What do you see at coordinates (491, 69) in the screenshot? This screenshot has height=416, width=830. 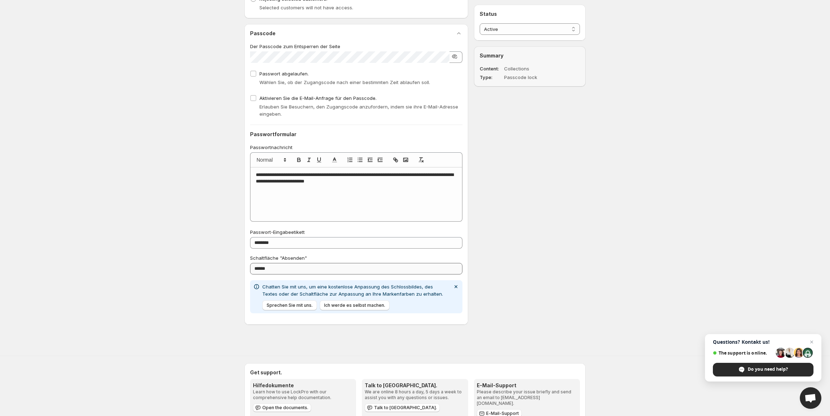 I see `dt: Content:` at bounding box center [491, 69].